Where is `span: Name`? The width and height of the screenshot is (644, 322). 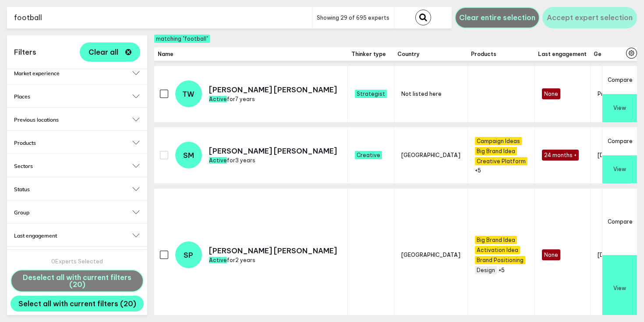
span: Name is located at coordinates (251, 54).